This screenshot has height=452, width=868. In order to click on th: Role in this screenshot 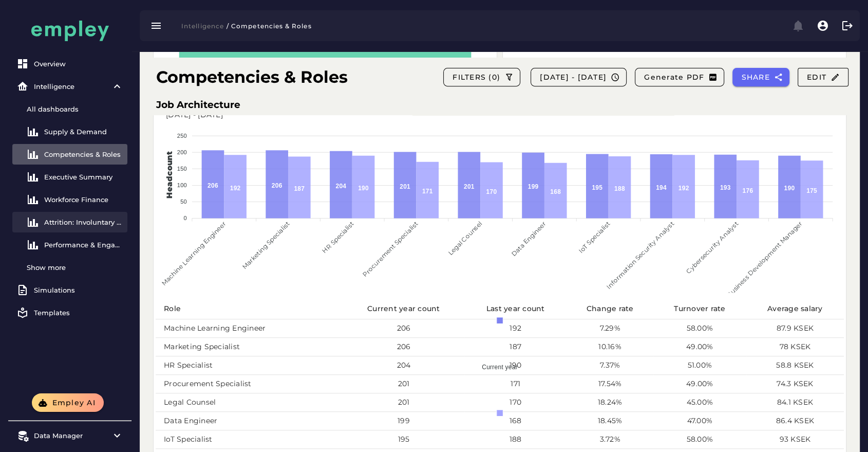, I will do `click(249, 309)`.